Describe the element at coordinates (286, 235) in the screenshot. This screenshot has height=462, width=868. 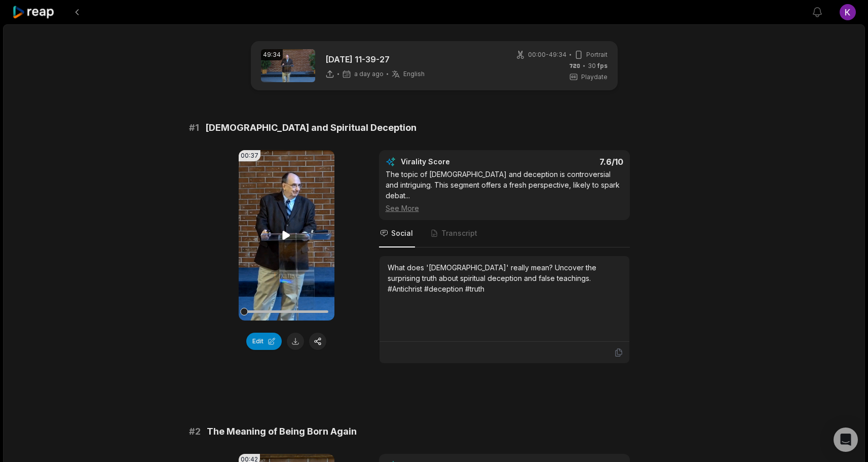
I see `video: Your browser does not support mp4 format.` at that location.